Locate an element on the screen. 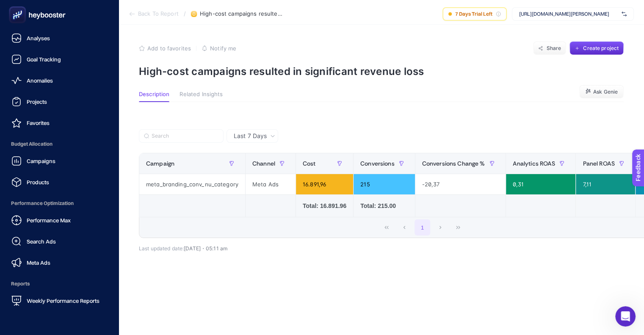  a: Products is located at coordinates (60, 182).